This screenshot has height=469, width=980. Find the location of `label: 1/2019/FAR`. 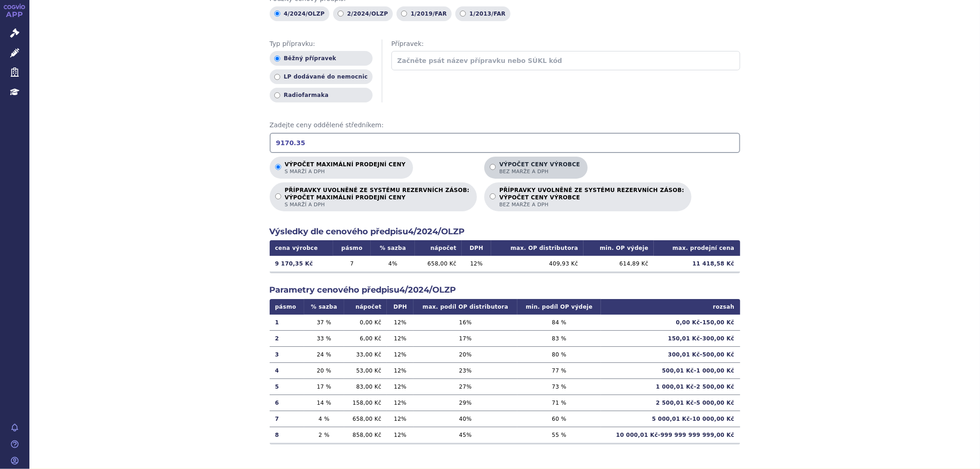

label: 1/2019/FAR is located at coordinates (424, 14).